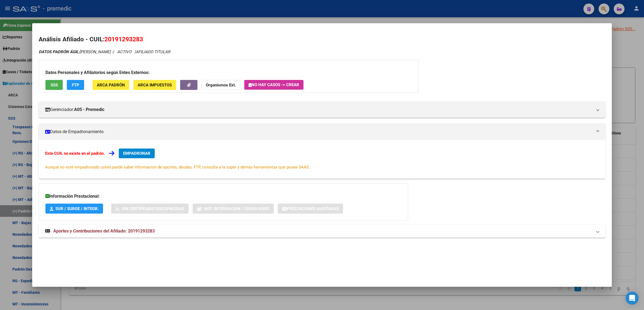 This screenshot has width=644, height=310. What do you see at coordinates (322, 132) in the screenshot?
I see `mat-expansion-panel-header: Datos de Empadronamiento` at bounding box center [322, 132].